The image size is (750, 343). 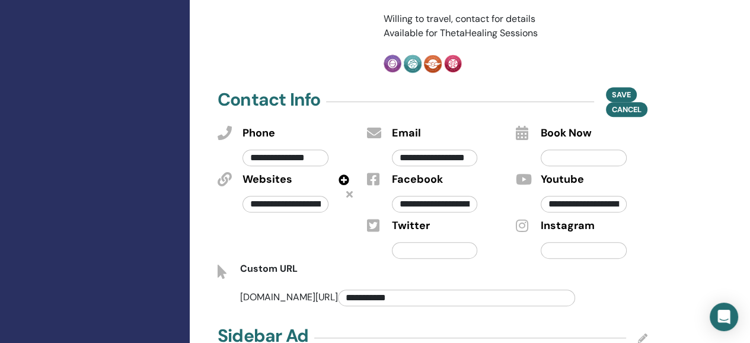 What do you see at coordinates (406, 133) in the screenshot?
I see `span: Email` at bounding box center [406, 133].